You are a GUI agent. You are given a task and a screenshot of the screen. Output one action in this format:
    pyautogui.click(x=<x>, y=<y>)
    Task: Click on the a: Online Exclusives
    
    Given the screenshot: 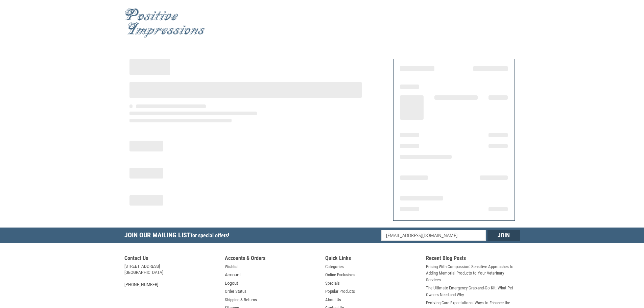 What is the action you would take?
    pyautogui.click(x=340, y=275)
    